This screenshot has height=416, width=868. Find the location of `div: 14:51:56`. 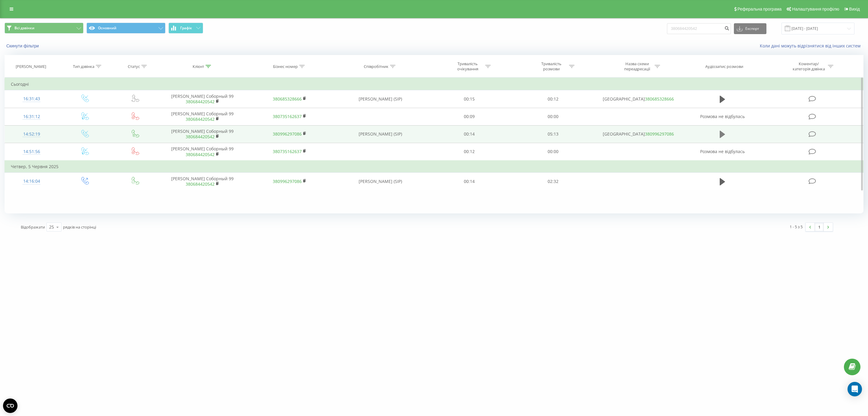

div: 14:51:56 is located at coordinates (32, 151).